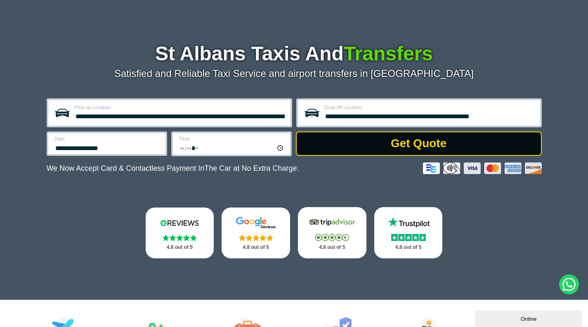 The width and height of the screenshot is (588, 327). Describe the element at coordinates (180, 107) in the screenshot. I see `label: Pick-up Location` at that location.